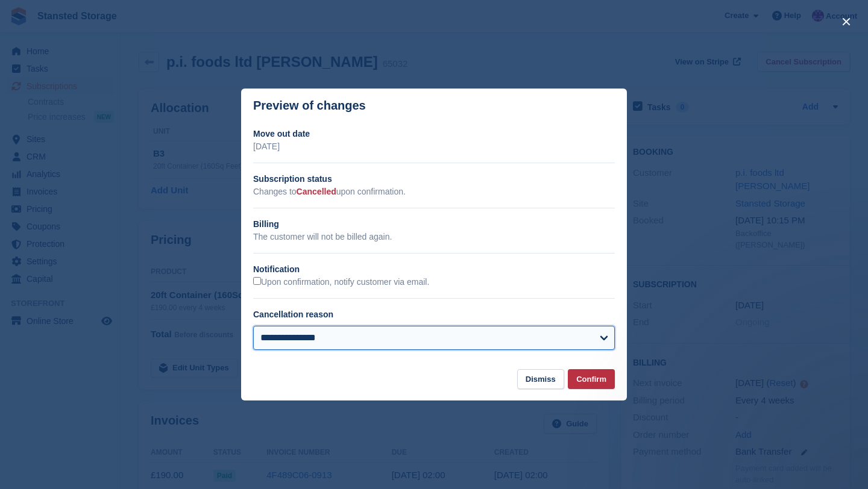 The image size is (868, 489). I want to click on h2: Billing, so click(434, 224).